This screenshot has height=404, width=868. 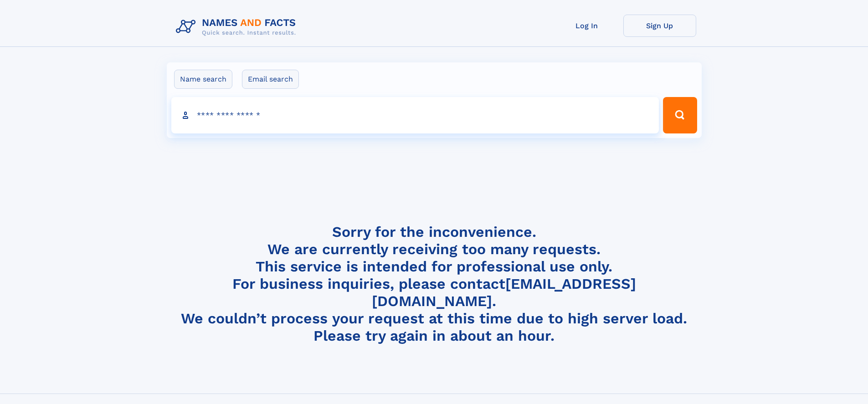 What do you see at coordinates (434, 284) in the screenshot?
I see `h4: Sorry for the inconvenience. We are currently receiving too many requests. This service is intend...` at bounding box center [434, 284].